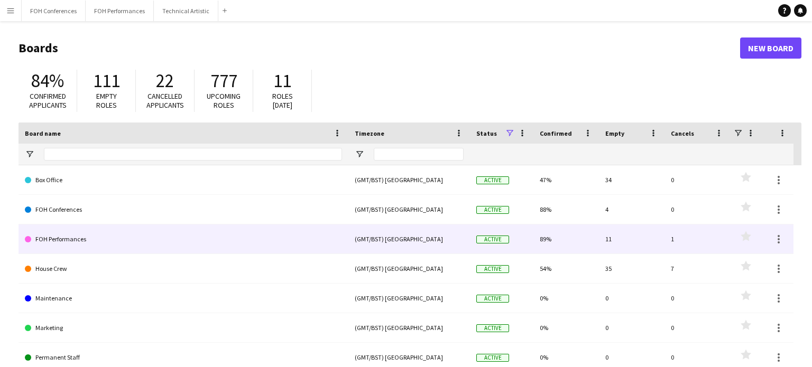  Describe the element at coordinates (224, 100) in the screenshot. I see `span: Upcoming roles` at that location.